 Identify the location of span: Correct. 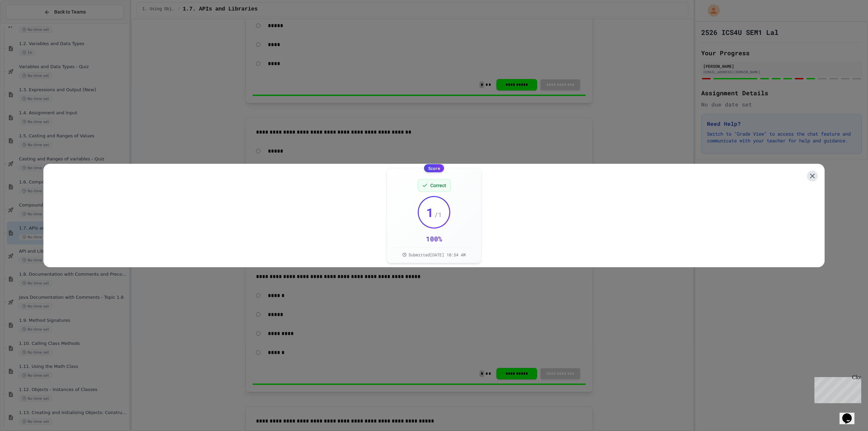
(438, 186).